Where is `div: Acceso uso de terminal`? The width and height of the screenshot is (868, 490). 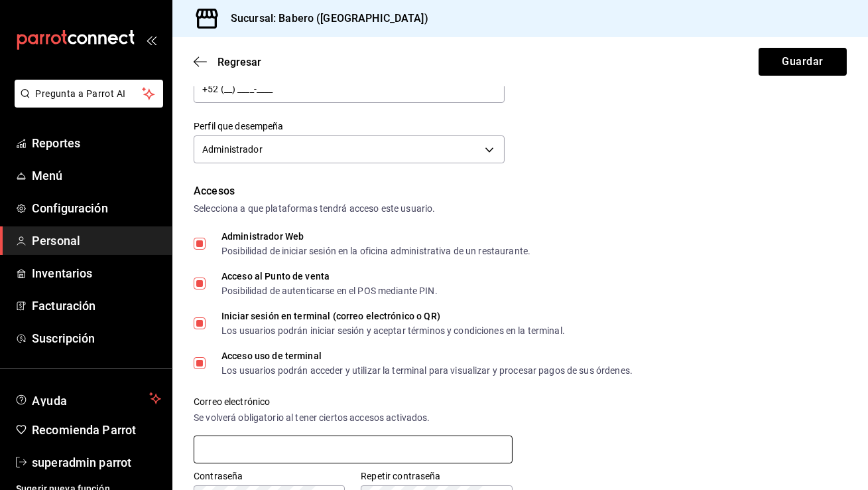
div: Acceso uso de terminal is located at coordinates (427, 356).